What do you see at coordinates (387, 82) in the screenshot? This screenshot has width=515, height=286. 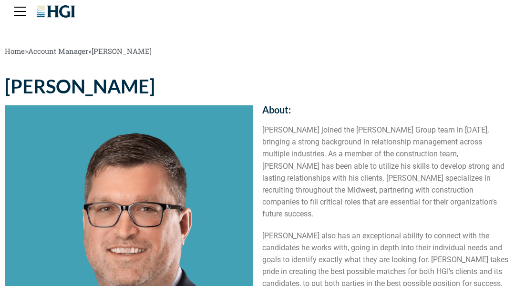 I see `h2: Contact:` at bounding box center [387, 82].